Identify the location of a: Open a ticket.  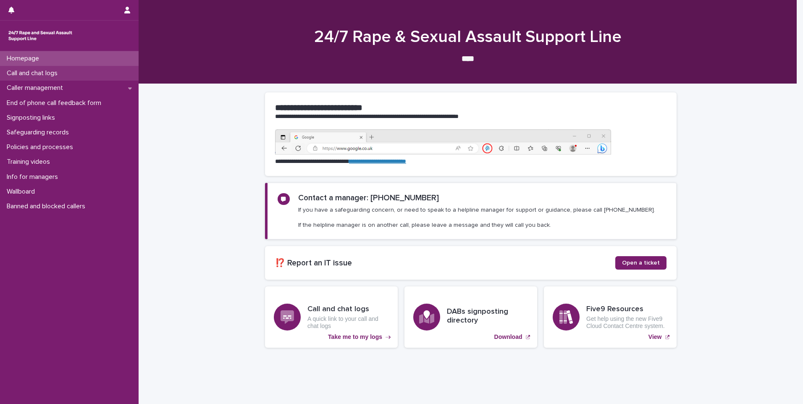
(641, 263).